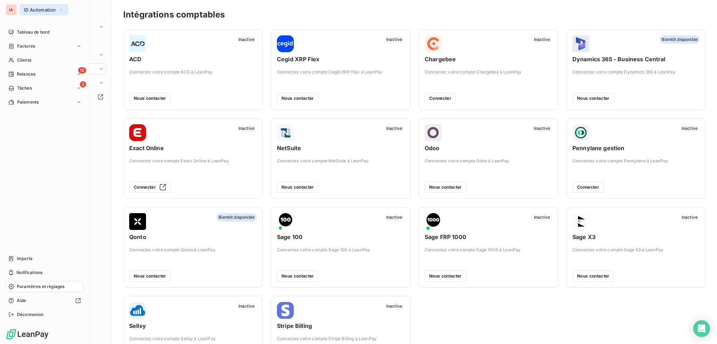  What do you see at coordinates (341, 326) in the screenshot?
I see `span: Stripe Billing` at bounding box center [341, 326].